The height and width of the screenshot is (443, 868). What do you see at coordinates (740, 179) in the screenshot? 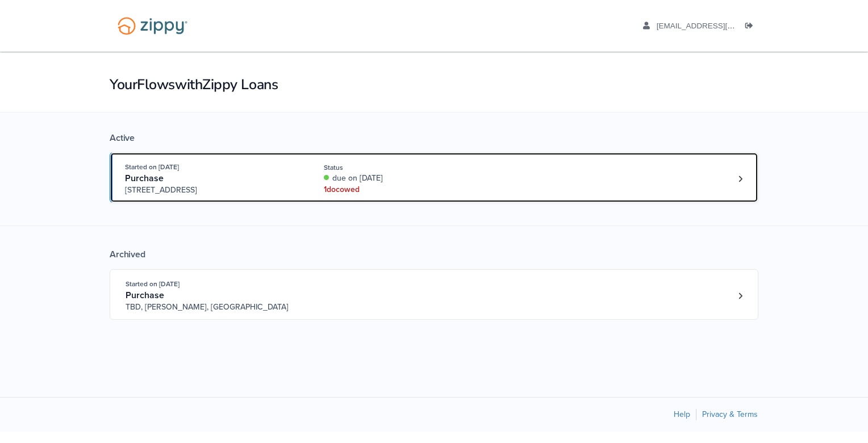
I see `a: Loan number 4227761` at bounding box center [740, 179].